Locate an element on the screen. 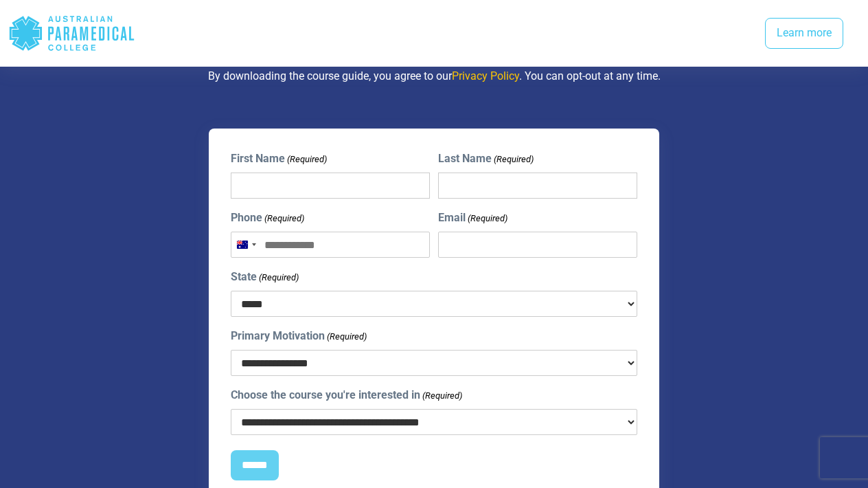 Image resolution: width=868 pixels, height=488 pixels. button: Selected country is located at coordinates (246, 244).